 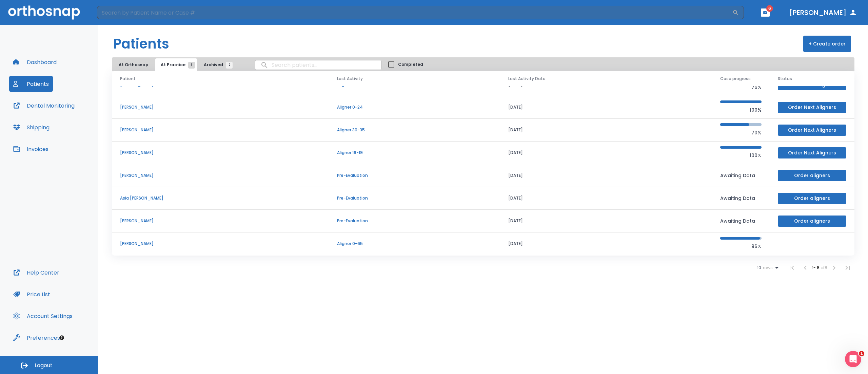 What do you see at coordinates (824, 267) in the screenshot?
I see `span: of 8` at bounding box center [824, 267].